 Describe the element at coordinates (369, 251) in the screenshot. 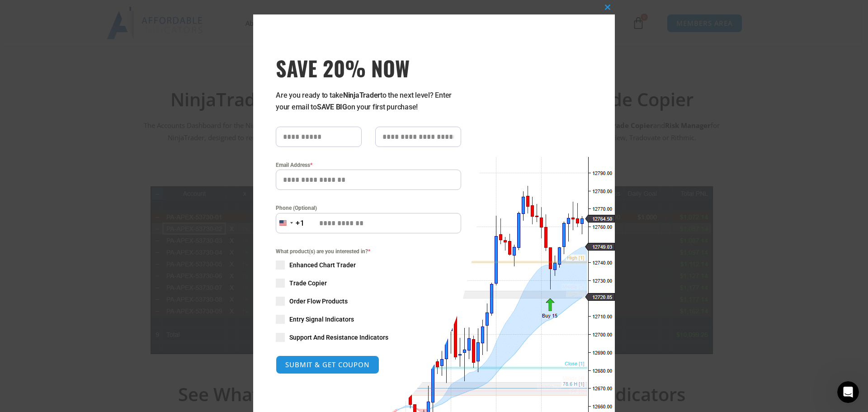

I see `span: What product(s) are you interested in?` at that location.